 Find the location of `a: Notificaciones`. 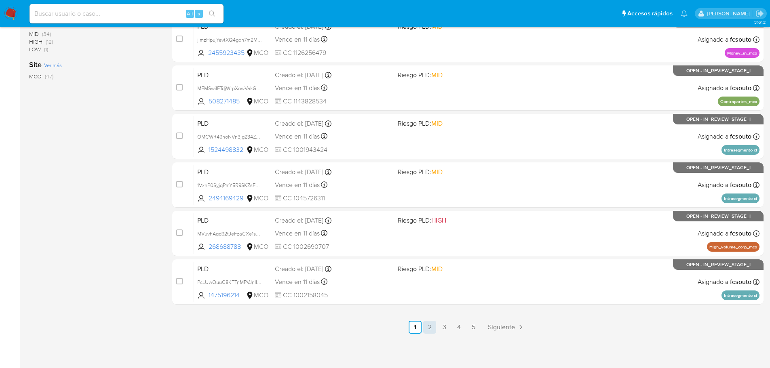

a: Notificaciones is located at coordinates (684, 13).